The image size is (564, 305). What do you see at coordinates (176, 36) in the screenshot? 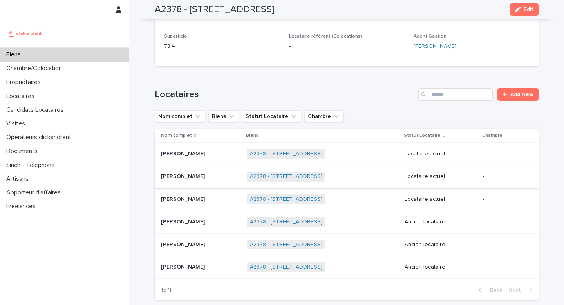
I see `span: Superficie` at bounding box center [176, 36].